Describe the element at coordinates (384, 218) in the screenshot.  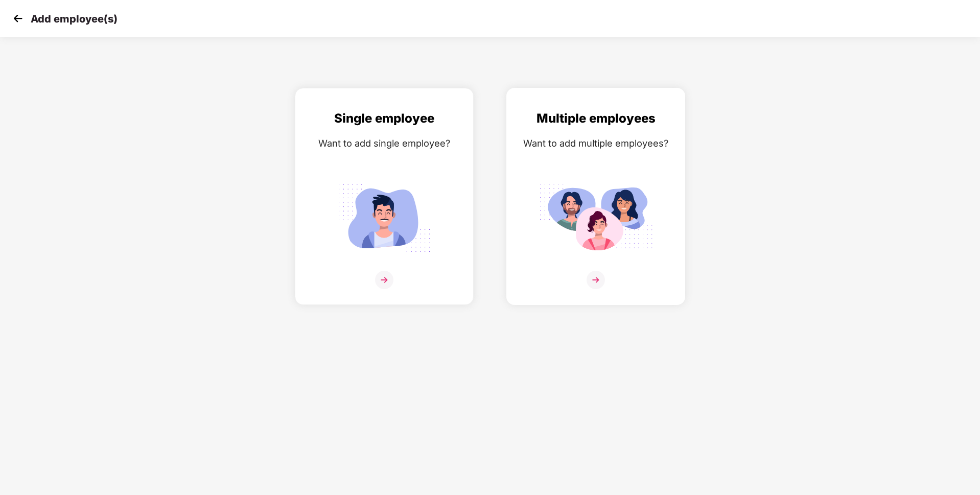
I see `img: svg+xml;base64,PHN2ZyB4bWxucz0iaHR0cDovL3d3dy53My5vcmcvMjAwMC9zdmciIGlkPSJTaW5nbGVfZW1wbG95ZWUiIH...` at that location.